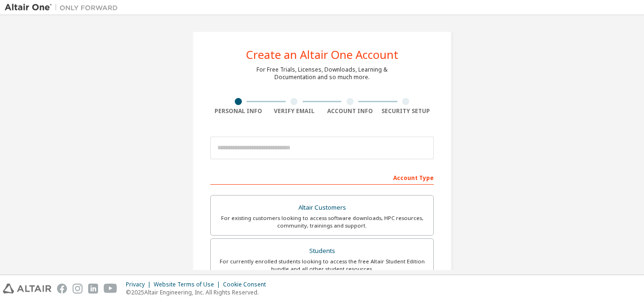 The height and width of the screenshot is (302, 644). What do you see at coordinates (77, 289) in the screenshot?
I see `img: instagram.svg` at bounding box center [77, 289].